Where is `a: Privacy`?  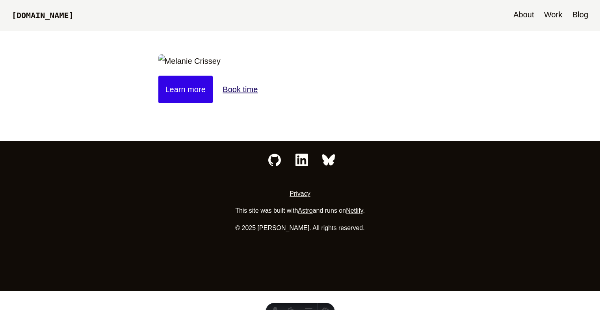
a: Privacy is located at coordinates (300, 194).